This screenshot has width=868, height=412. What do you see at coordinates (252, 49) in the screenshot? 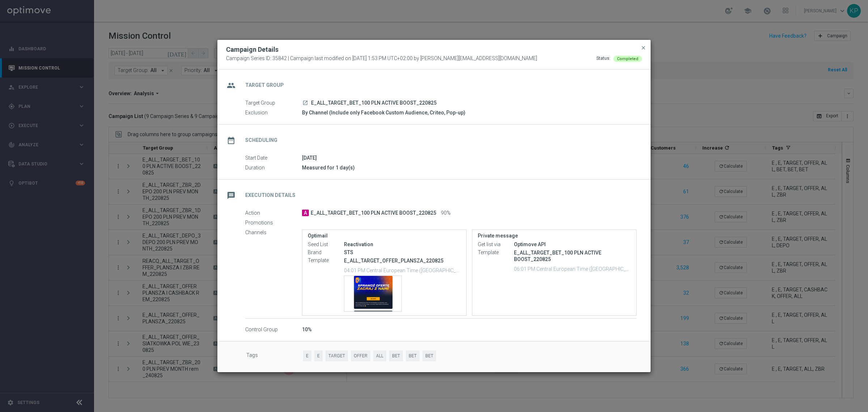
I see `h2: Campaign Details` at bounding box center [252, 49].